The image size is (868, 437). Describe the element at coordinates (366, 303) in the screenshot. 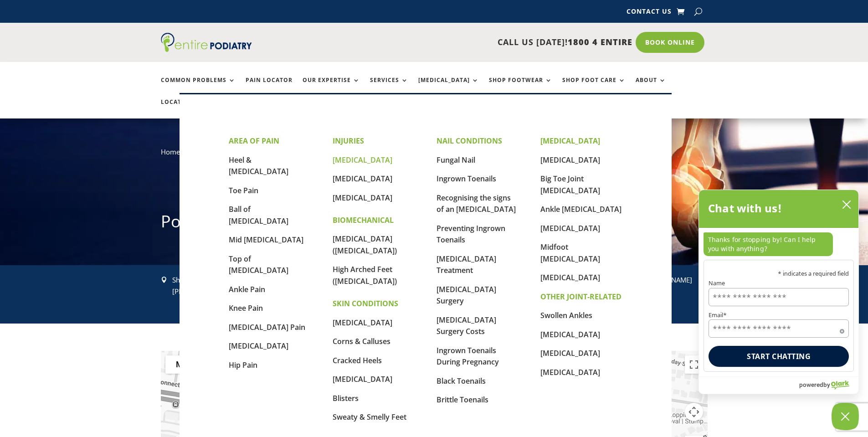

I see `strong: SKIN CONDITIONS` at that location.